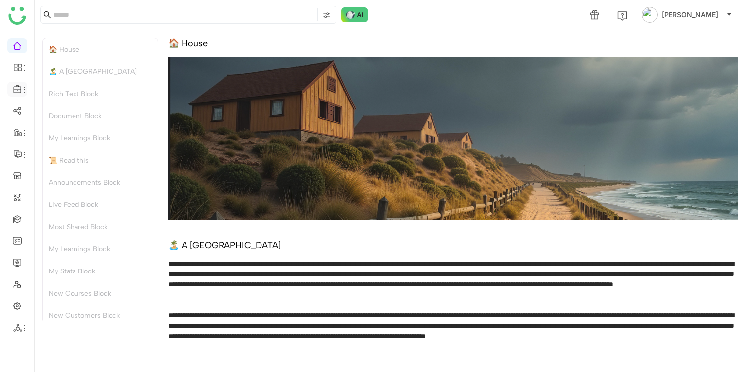 Image resolution: width=746 pixels, height=372 pixels. I want to click on div: Document Block, so click(100, 116).